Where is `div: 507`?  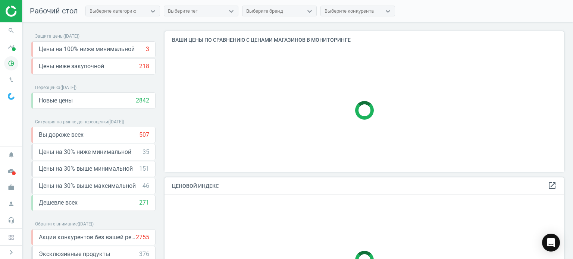
div: 507 is located at coordinates (144, 135).